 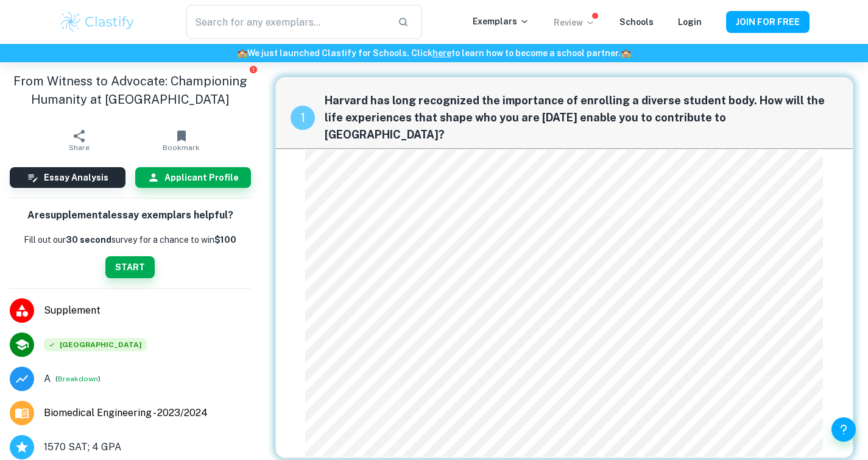 What do you see at coordinates (79, 147) in the screenshot?
I see `span: Share` at bounding box center [79, 147].